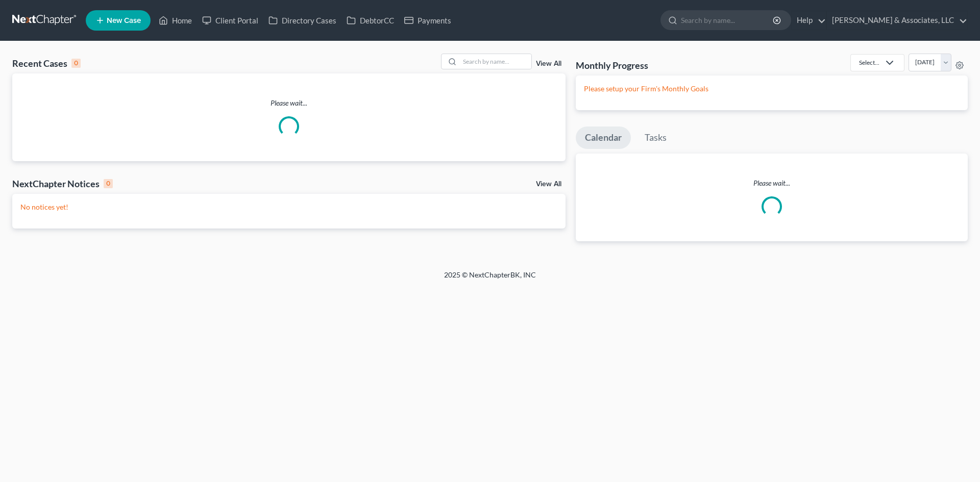 Image resolution: width=980 pixels, height=482 pixels. Describe the element at coordinates (869, 62) in the screenshot. I see `div: Select...` at that location.